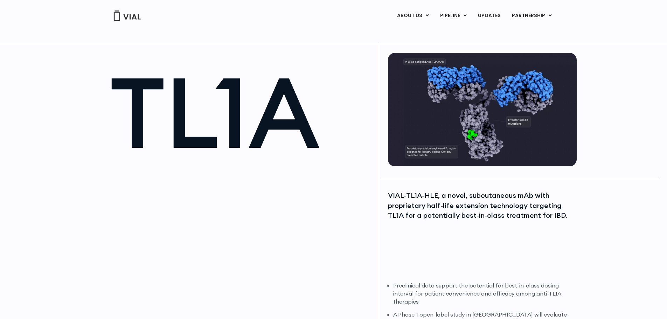  What do you see at coordinates (532, 16) in the screenshot?
I see `a: PARTNERSHIPMenu Toggle` at bounding box center [532, 16].